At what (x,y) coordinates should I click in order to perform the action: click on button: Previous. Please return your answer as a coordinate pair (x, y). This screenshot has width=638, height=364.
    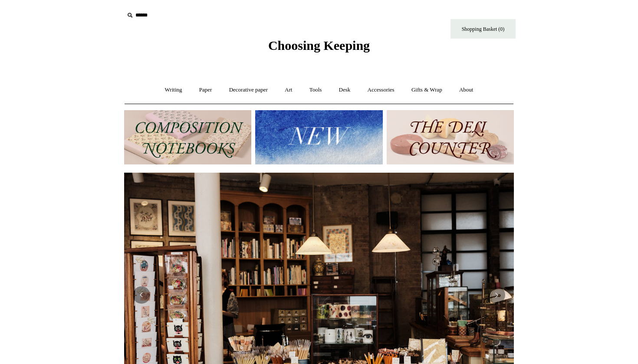
    Looking at the image, I should click on (142, 295).